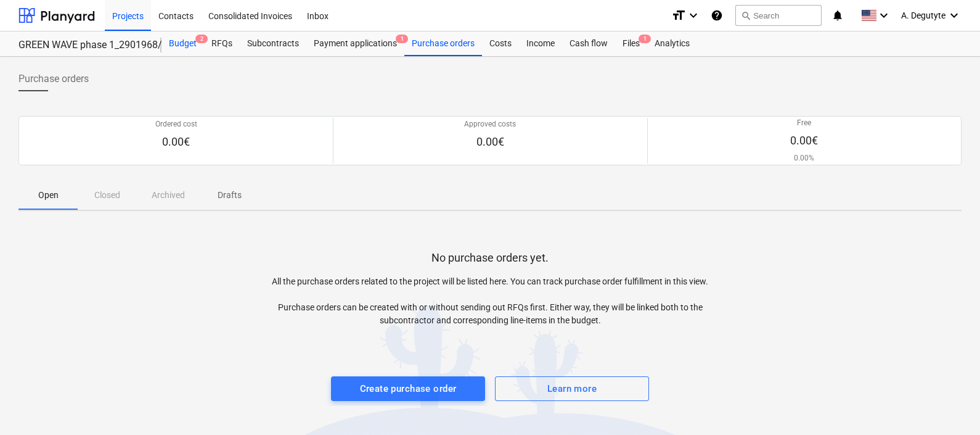 This screenshot has width=980, height=435. I want to click on a: RFQs, so click(222, 44).